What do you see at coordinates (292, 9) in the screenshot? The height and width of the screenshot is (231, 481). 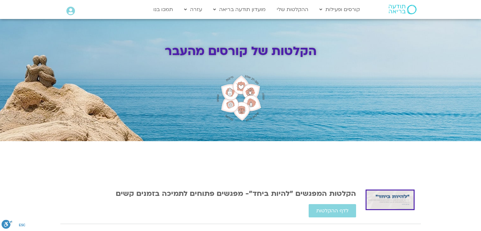 I see `a: ההקלטות שלי` at bounding box center [292, 9].